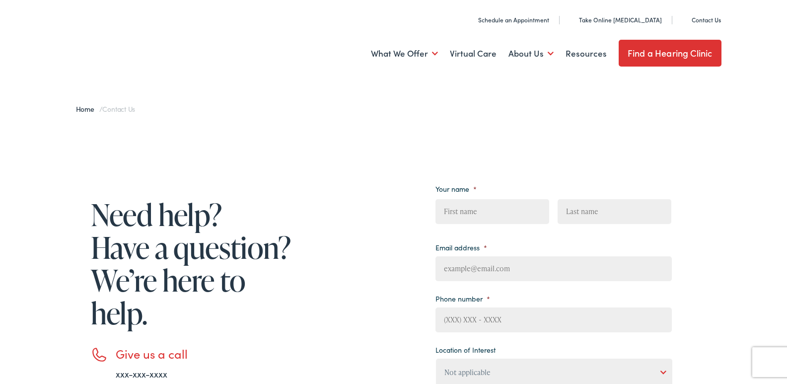 The width and height of the screenshot is (787, 384). I want to click on a: Schedule an Appointment, so click(508, 19).